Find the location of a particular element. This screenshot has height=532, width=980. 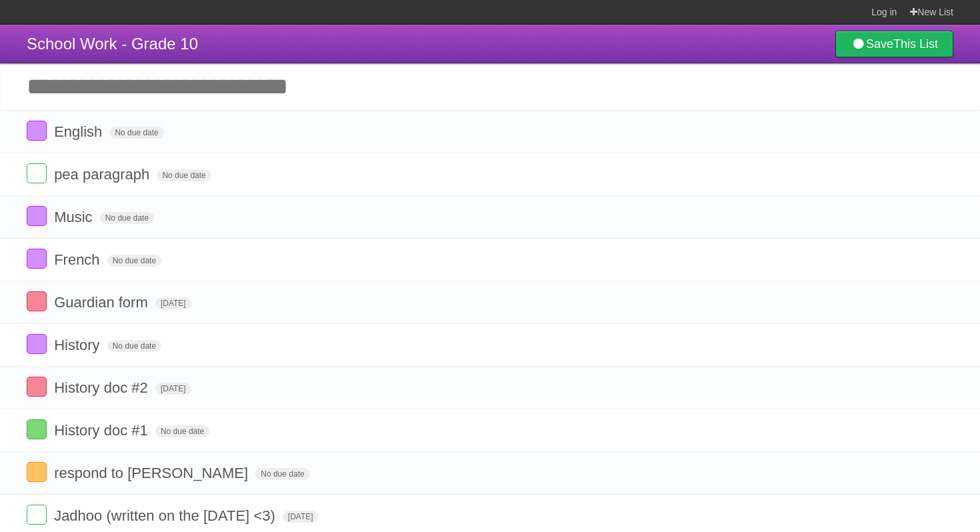

span: School Work - Grade 10 is located at coordinates (112, 43).